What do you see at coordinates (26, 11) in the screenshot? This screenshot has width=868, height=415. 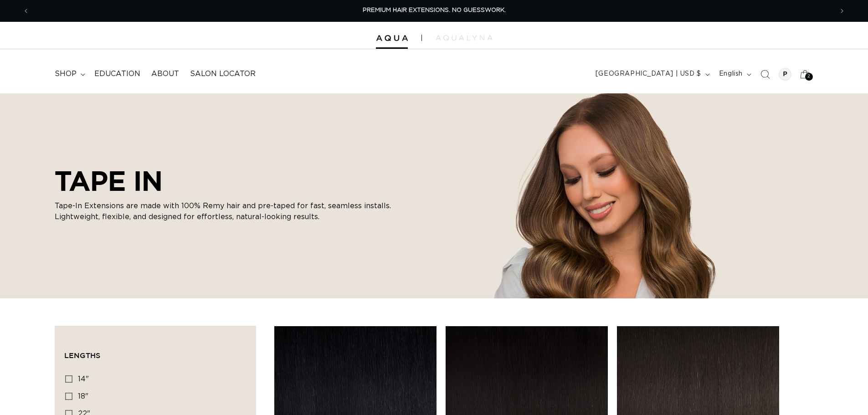 I see `button: Previous announcement` at bounding box center [26, 11].